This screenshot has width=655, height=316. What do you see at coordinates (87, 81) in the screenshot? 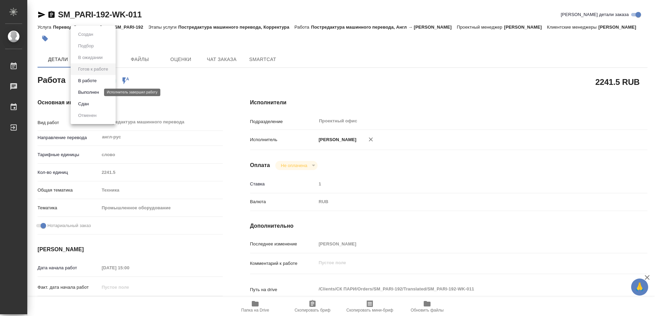
I see `button: В работе` at bounding box center [87, 81].